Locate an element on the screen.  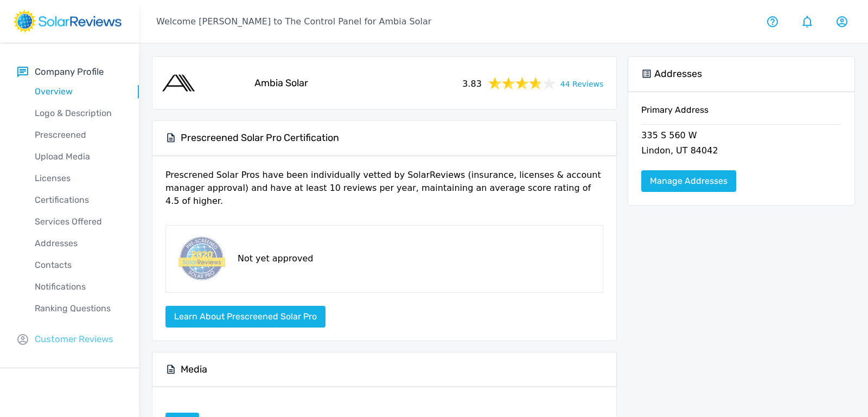
h6: Primary Address is located at coordinates (741, 115).